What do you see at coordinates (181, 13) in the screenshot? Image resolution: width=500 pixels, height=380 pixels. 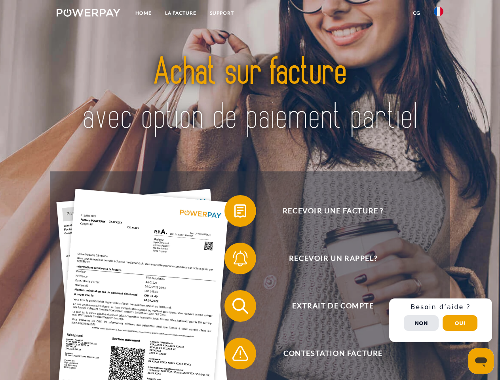 I see `a: LA FACTURE` at bounding box center [181, 13].